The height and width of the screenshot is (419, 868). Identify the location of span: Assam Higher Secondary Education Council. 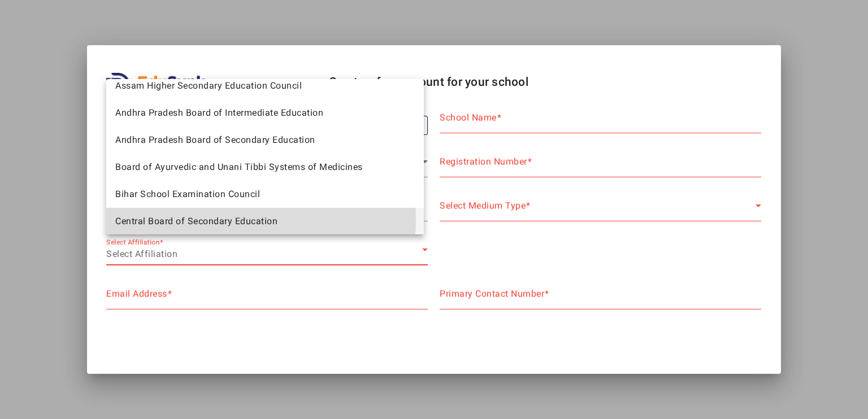
(209, 86).